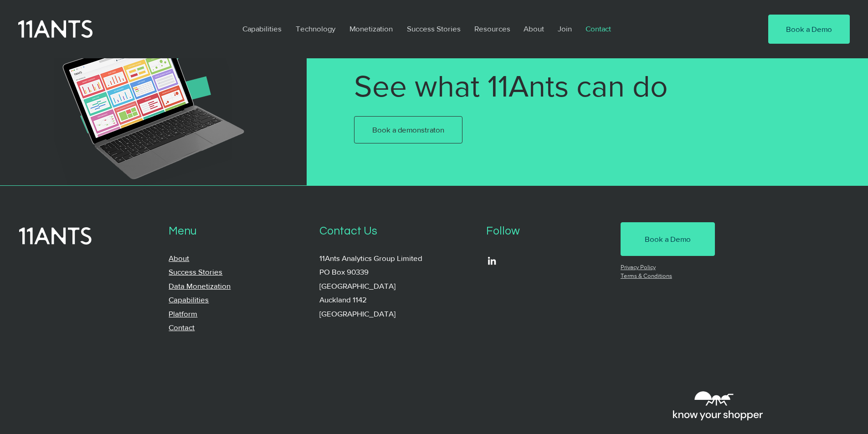 This screenshot has width=868, height=434. What do you see at coordinates (316, 28) in the screenshot?
I see `a: Technology` at bounding box center [316, 28].